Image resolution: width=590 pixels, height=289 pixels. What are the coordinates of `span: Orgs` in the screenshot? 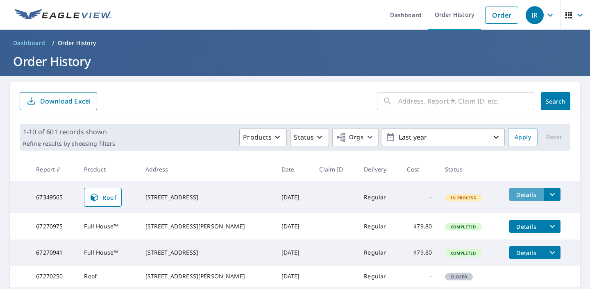 It's located at (350, 137).